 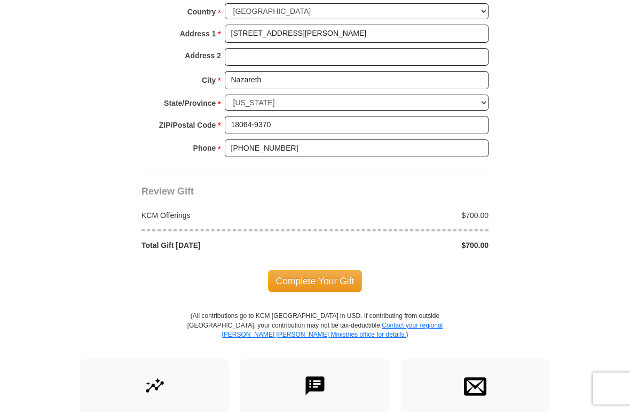 What do you see at coordinates (202, 12) in the screenshot?
I see `strong: Country` at bounding box center [202, 12].